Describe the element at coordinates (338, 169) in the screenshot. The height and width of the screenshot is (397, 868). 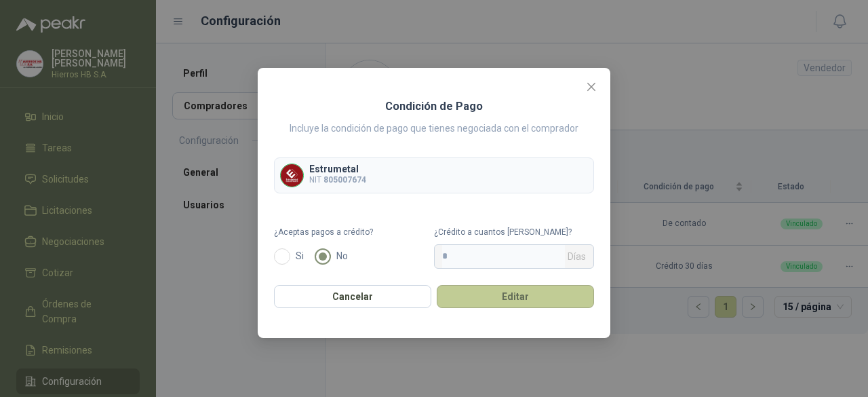
I see `p: Estrumetal` at that location.